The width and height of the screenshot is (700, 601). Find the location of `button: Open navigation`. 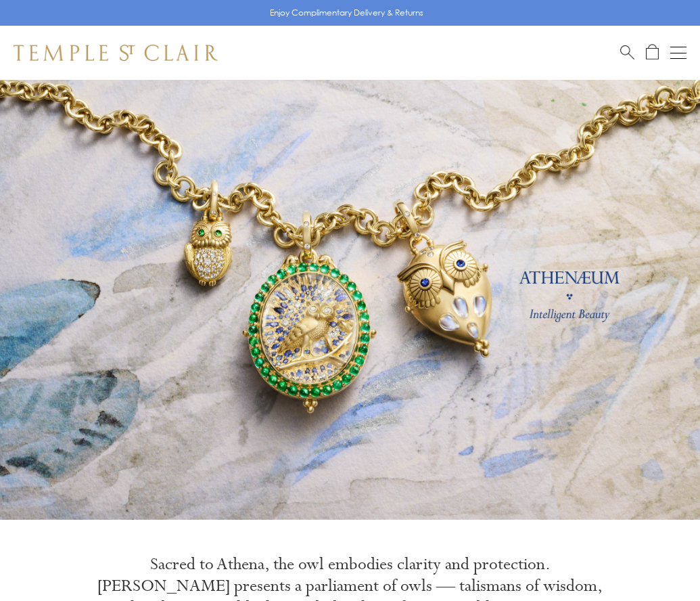

button: Open navigation is located at coordinates (678, 52).